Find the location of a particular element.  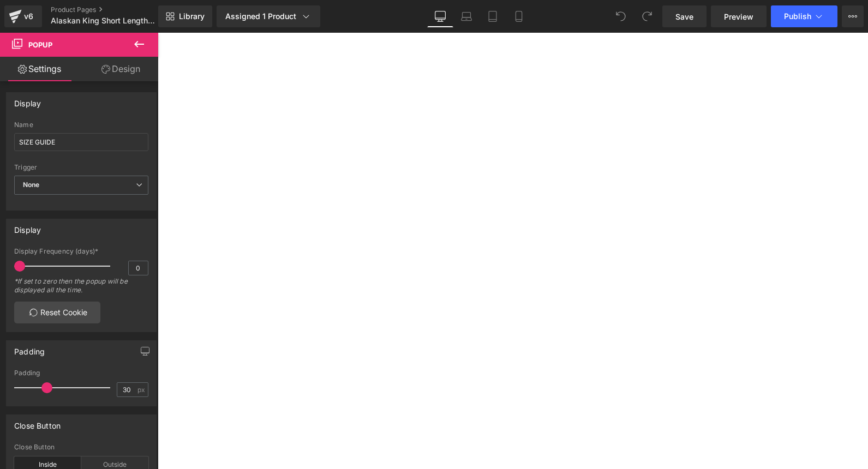

a: Design is located at coordinates (121, 68).